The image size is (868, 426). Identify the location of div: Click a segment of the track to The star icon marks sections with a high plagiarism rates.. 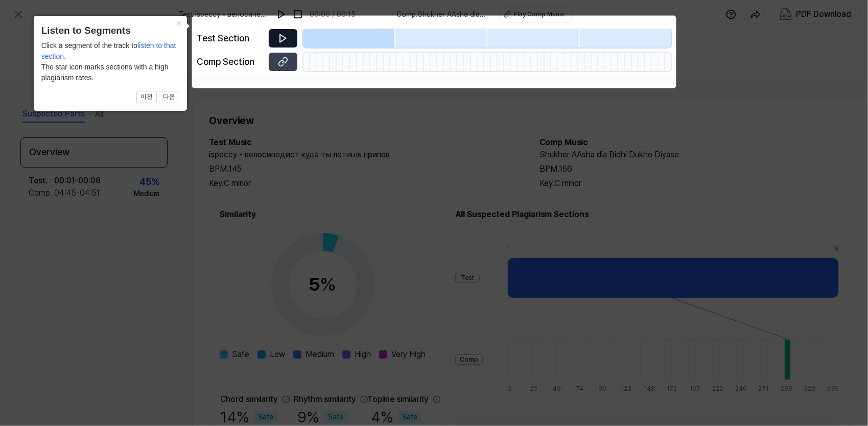
(110, 62).